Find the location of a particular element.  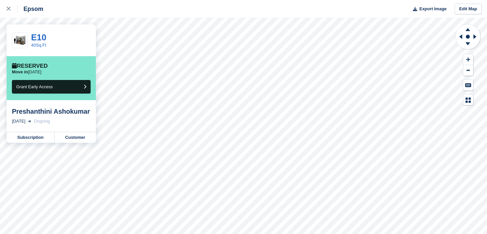

button: Zoom In is located at coordinates (468, 60).